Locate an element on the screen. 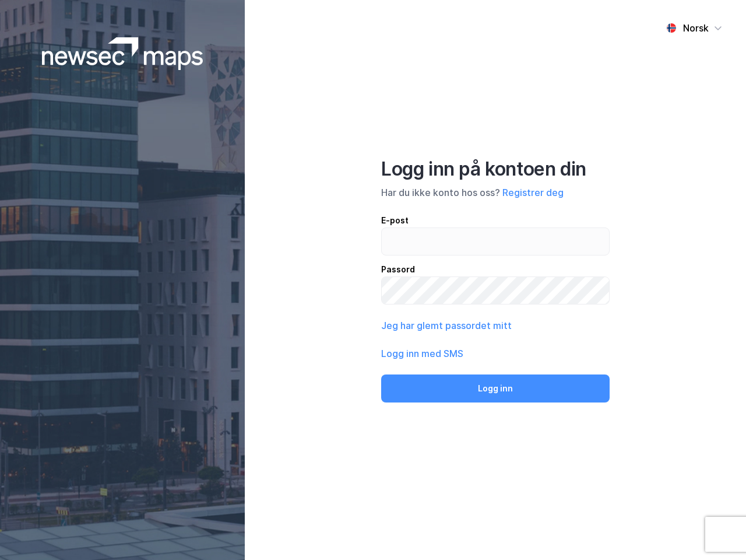  img: logoWhite.bf58a803f64e89776f2b079ca2356427.svg is located at coordinates (123, 53).